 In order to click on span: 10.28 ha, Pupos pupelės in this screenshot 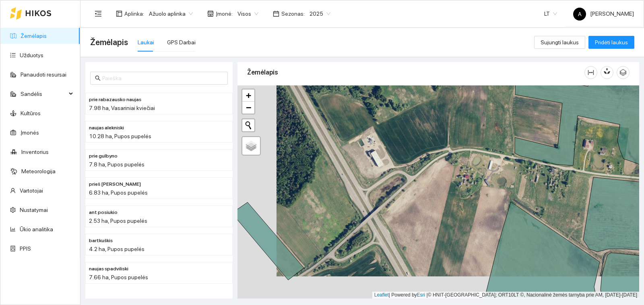, I will do `click(120, 136)`.